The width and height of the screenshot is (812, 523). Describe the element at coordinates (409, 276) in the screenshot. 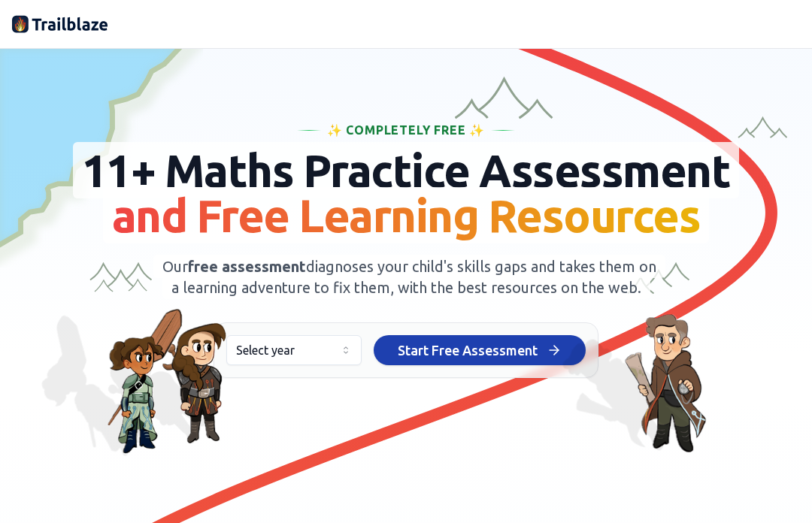

I see `span: Our diagnoses your child's skills gaps and takes them on a learning adventure to fix them, with t...` at that location.